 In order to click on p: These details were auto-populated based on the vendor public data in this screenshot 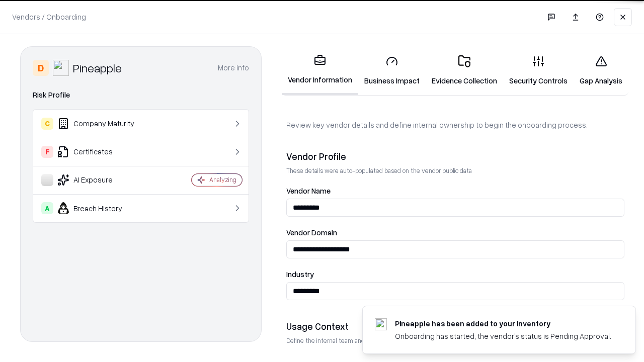, I will do `click(455, 171)`.